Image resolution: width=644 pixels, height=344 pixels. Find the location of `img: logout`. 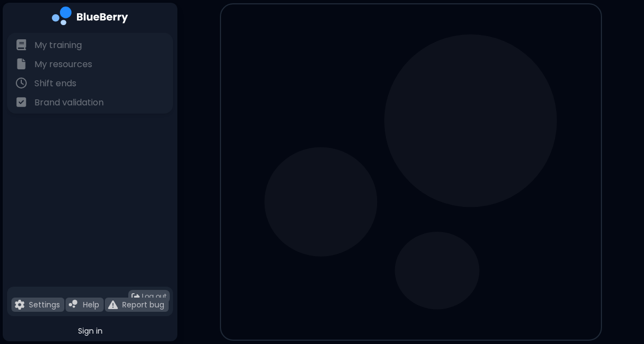

img: logout is located at coordinates (135, 296).